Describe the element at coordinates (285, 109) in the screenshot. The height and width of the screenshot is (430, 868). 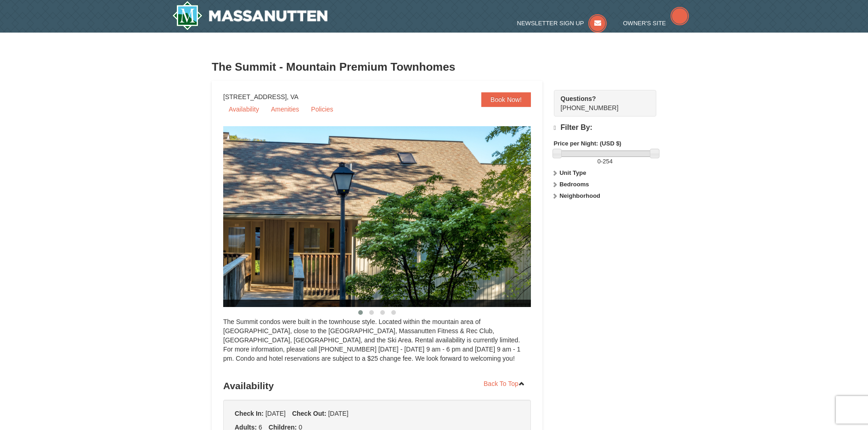
I see `a: Amenities` at that location.